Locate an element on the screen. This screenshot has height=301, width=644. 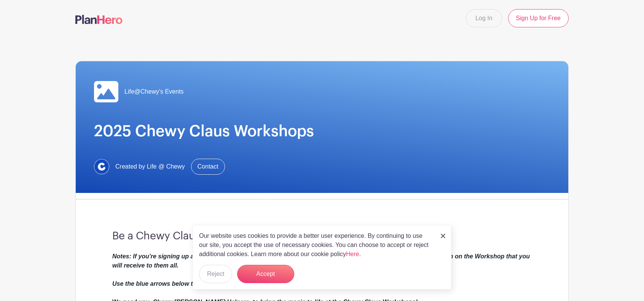
button: Reject is located at coordinates (215, 274).